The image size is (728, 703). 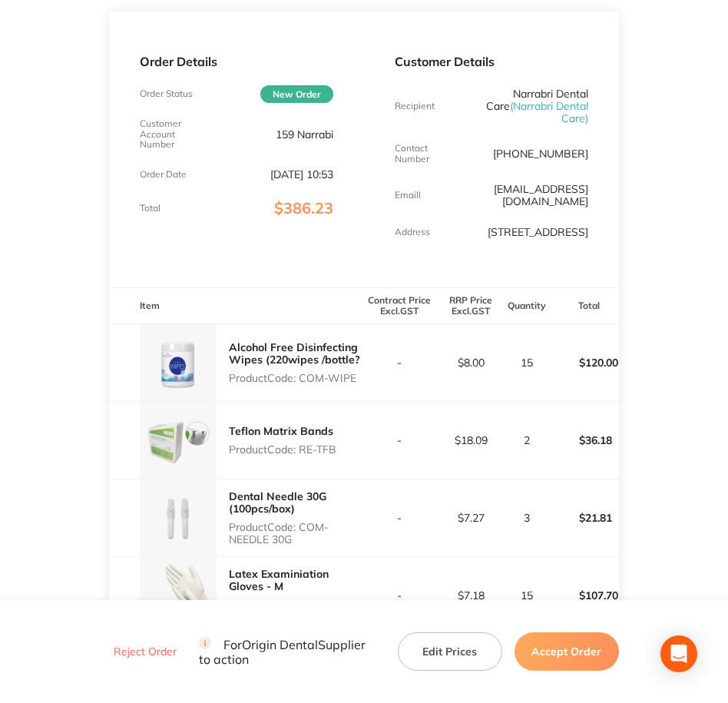 What do you see at coordinates (471, 518) in the screenshot?
I see `p: $7.27` at bounding box center [471, 518].